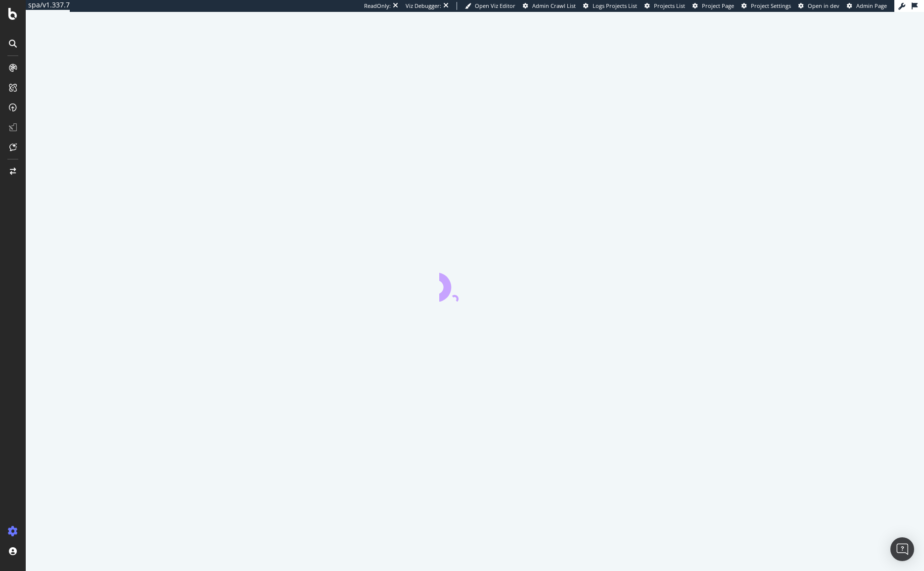  Describe the element at coordinates (610, 6) in the screenshot. I see `a: Logs Projects List` at that location.